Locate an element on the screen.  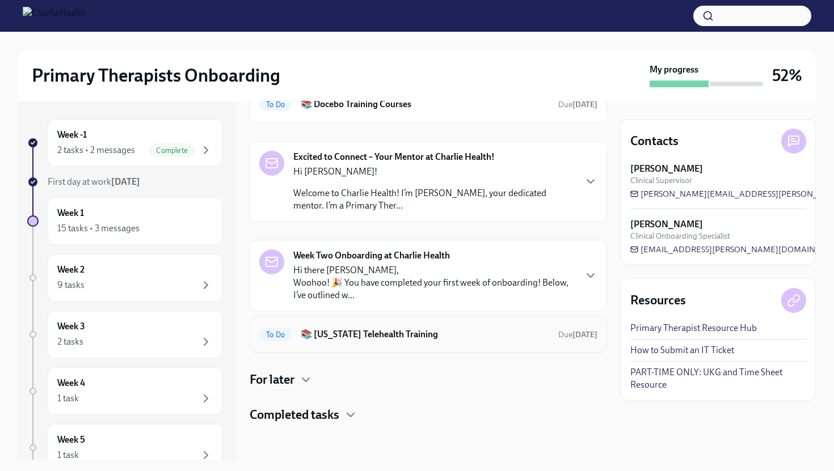
h4: For later is located at coordinates (272, 380).